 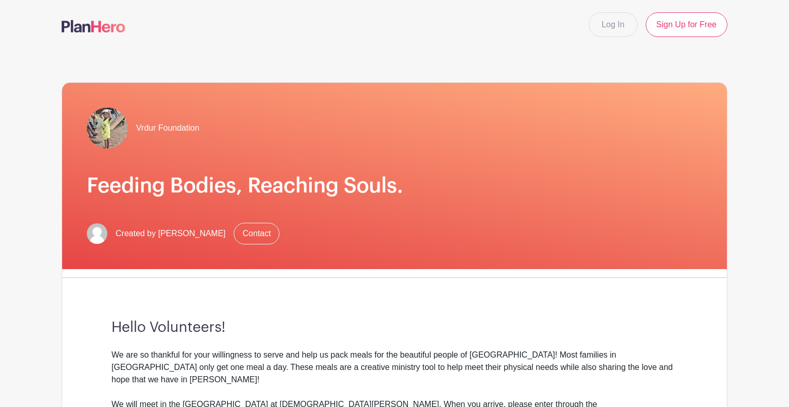 I want to click on img: default-ce2991bfa6775e67f084385cd625a349d9dcbb7a52a09fb2fda1e96e2d18dcdb.png, so click(x=97, y=233).